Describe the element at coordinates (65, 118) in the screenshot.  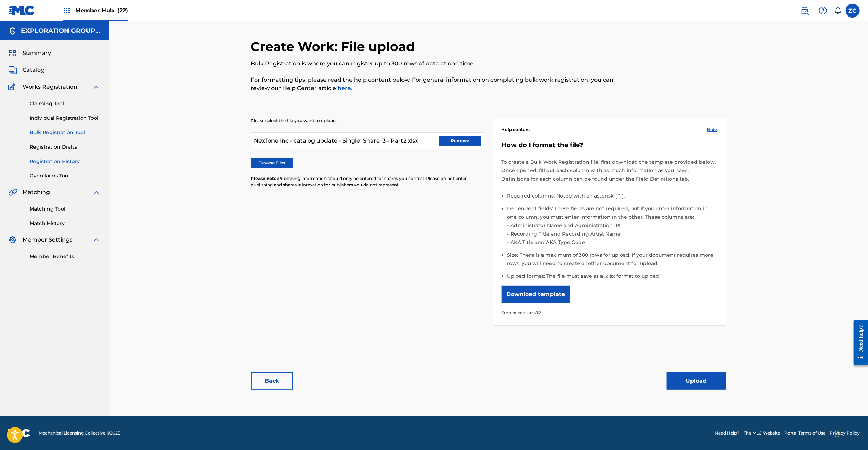
I see `a: Individual Registration Tool` at that location.